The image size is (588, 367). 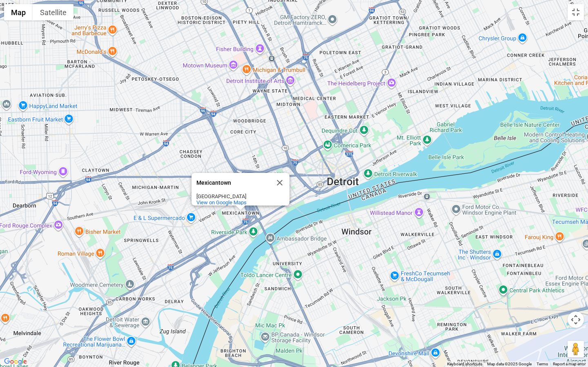 I want to click on button: Close, so click(x=280, y=183).